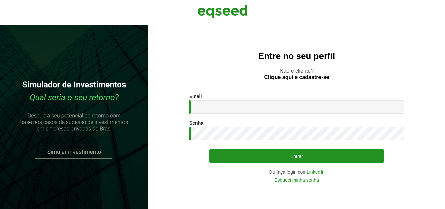 The width and height of the screenshot is (445, 209). Describe the element at coordinates (296, 180) in the screenshot. I see `a: Esqueci minha senha` at that location.